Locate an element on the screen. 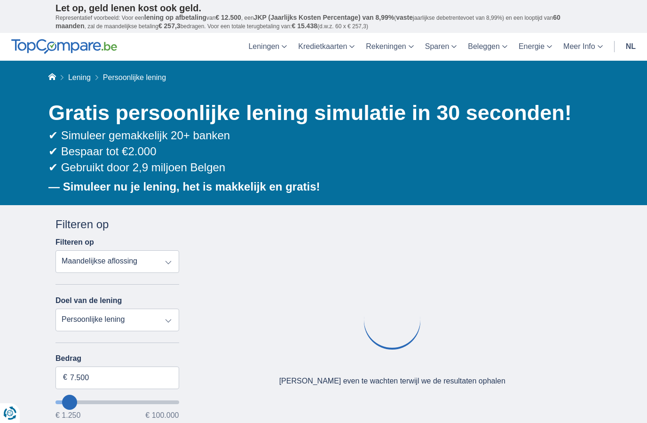 The image size is (647, 423). span: 60 maanden is located at coordinates (308, 22).